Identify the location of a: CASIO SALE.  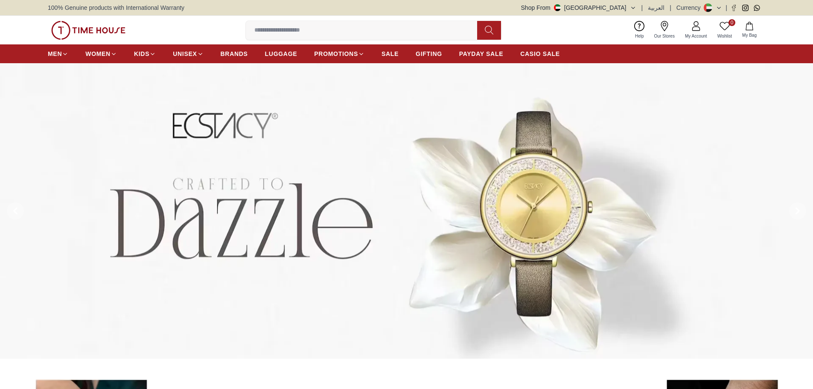
(540, 54).